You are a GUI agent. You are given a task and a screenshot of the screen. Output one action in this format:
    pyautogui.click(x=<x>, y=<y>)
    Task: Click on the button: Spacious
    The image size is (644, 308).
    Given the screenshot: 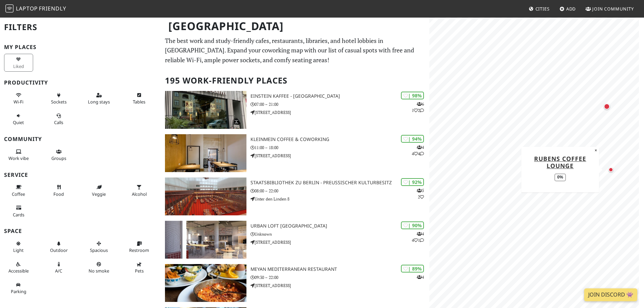 What is the action you would take?
    pyautogui.click(x=99, y=247)
    